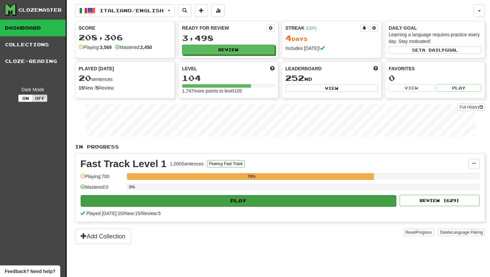 The image size is (490, 277). What do you see at coordinates (102, 179) in the screenshot?
I see `div: Playing: 700` at bounding box center [102, 179].